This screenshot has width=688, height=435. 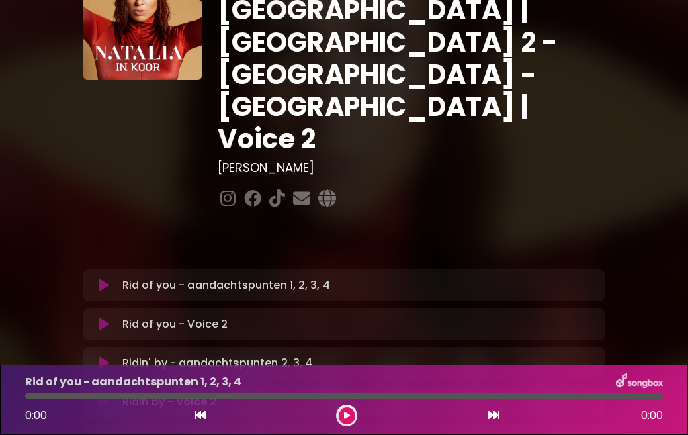 What do you see at coordinates (175, 324) in the screenshot?
I see `p: Rid of you - Voice 2` at bounding box center [175, 324].